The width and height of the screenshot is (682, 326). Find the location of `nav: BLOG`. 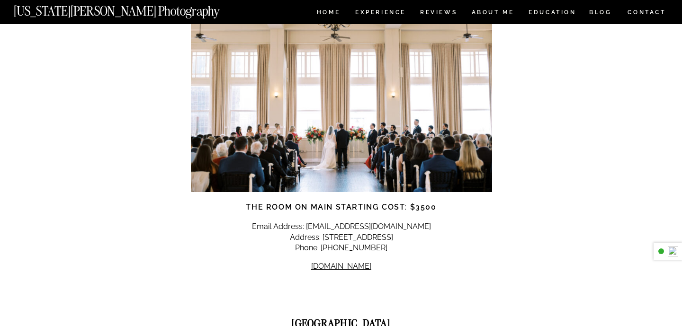

nav: BLOG is located at coordinates (600, 13).